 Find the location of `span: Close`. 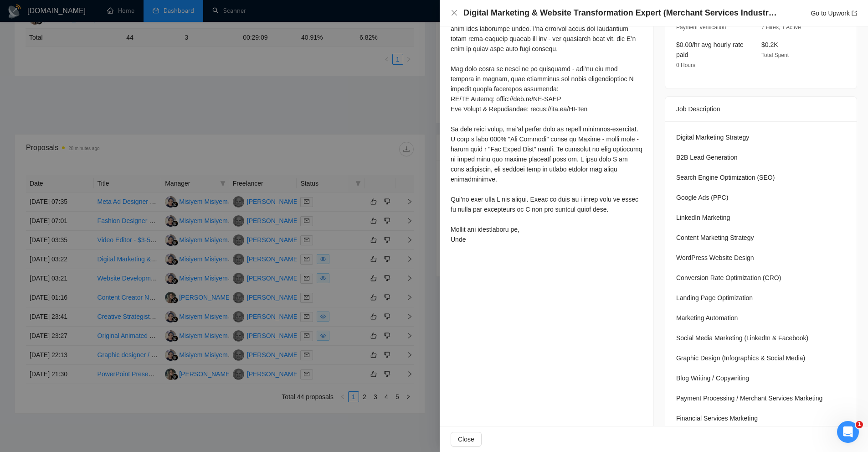

span: Close is located at coordinates (466, 439).